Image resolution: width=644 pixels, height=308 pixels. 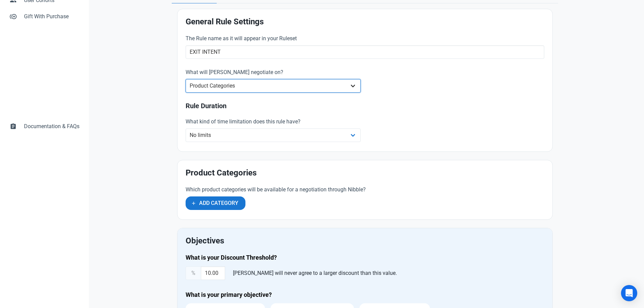 What do you see at coordinates (364, 22) in the screenshot?
I see `h2: General Rule Settings` at bounding box center [364, 22].